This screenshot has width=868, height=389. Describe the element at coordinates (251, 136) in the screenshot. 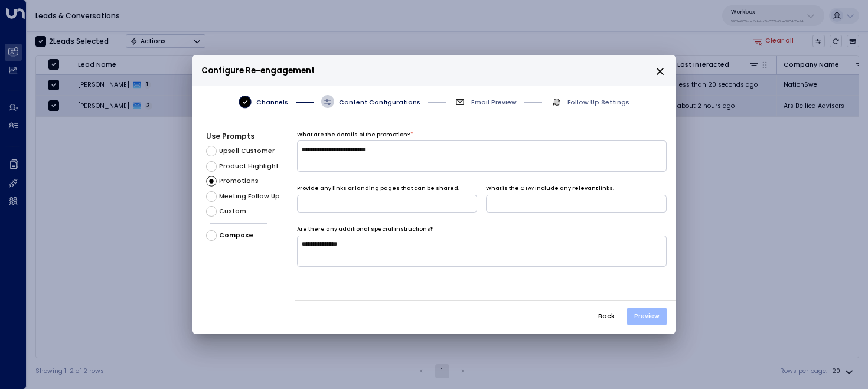

I see `h4: Use Prompts` at that location.